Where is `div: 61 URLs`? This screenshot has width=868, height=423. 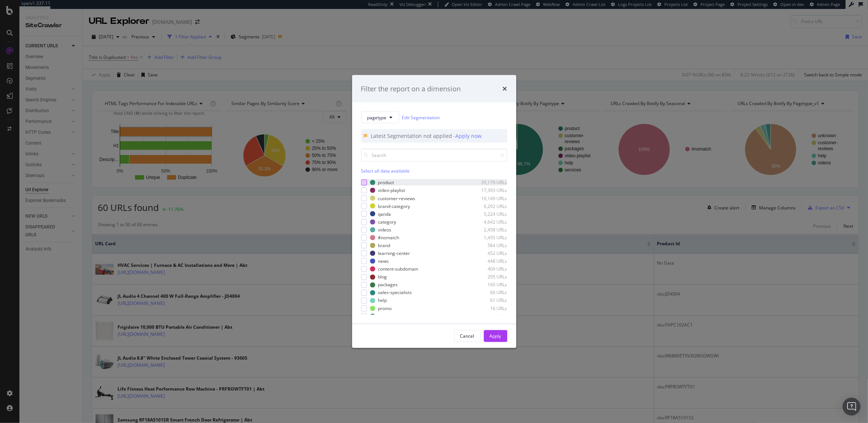 div: 61 URLs is located at coordinates (489, 301).